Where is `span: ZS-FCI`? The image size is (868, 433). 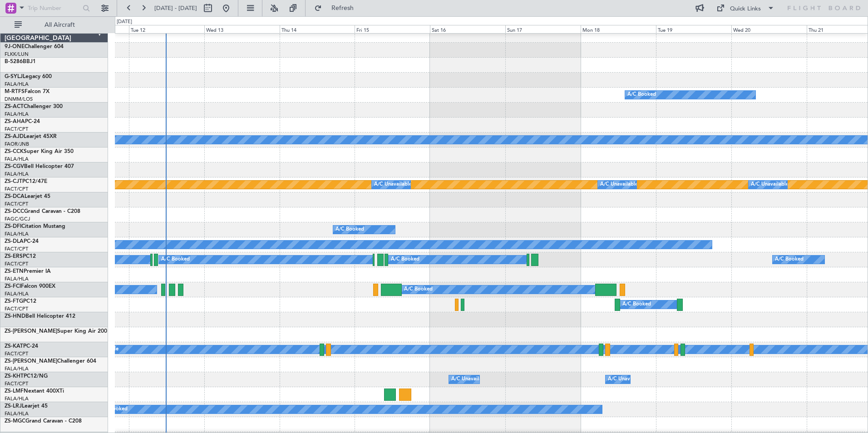 span: ZS-FCI is located at coordinates (13, 286).